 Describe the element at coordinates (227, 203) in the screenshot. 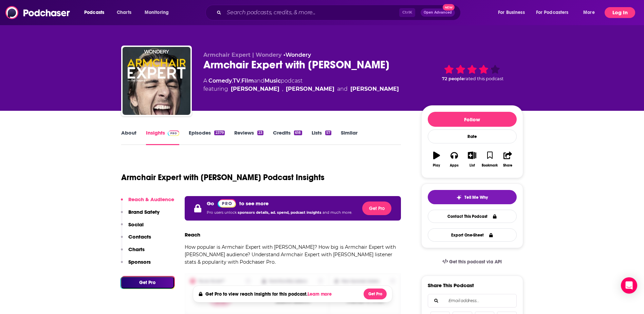

I see `a: Pro website` at that location.